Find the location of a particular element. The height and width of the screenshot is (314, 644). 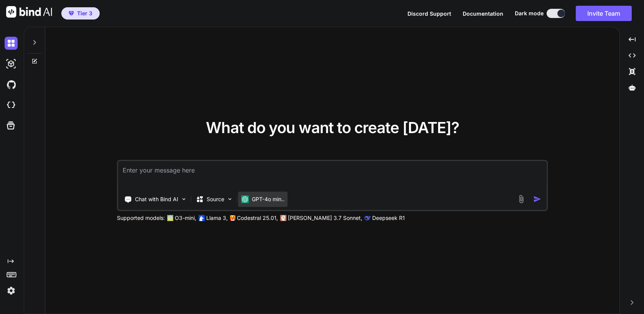

span: Tier 3 is located at coordinates (85, 14).